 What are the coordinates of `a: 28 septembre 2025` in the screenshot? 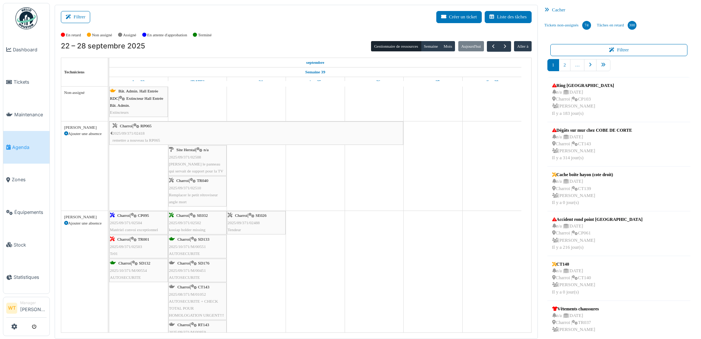 It's located at (492, 81).